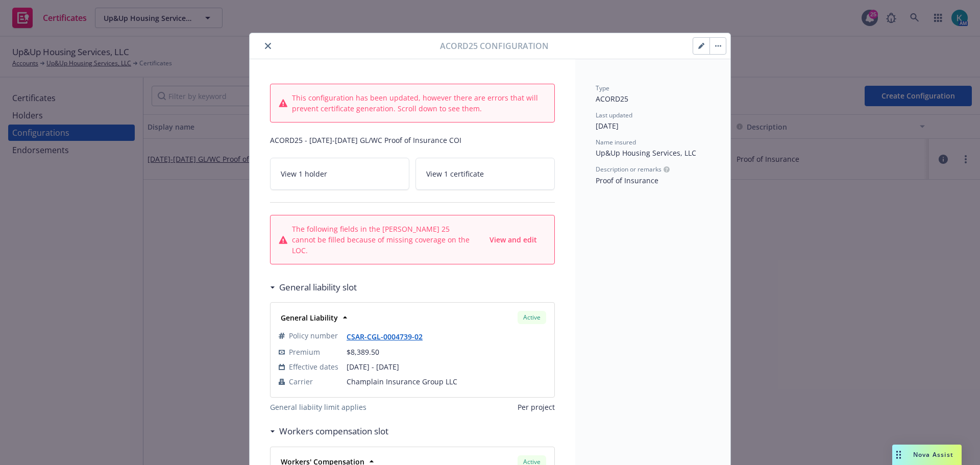  Describe the element at coordinates (627, 180) in the screenshot. I see `span: Proof of Insurance` at that location.